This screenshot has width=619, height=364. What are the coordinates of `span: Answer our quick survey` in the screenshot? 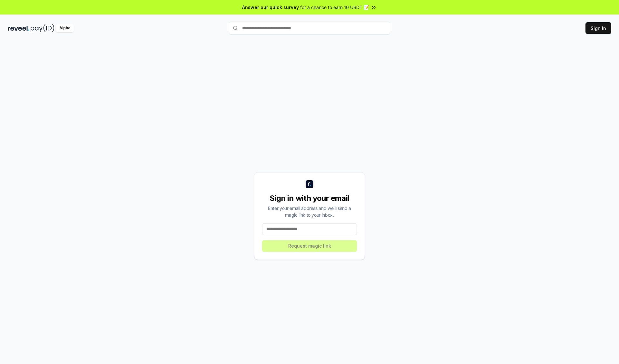 It's located at (271, 7).